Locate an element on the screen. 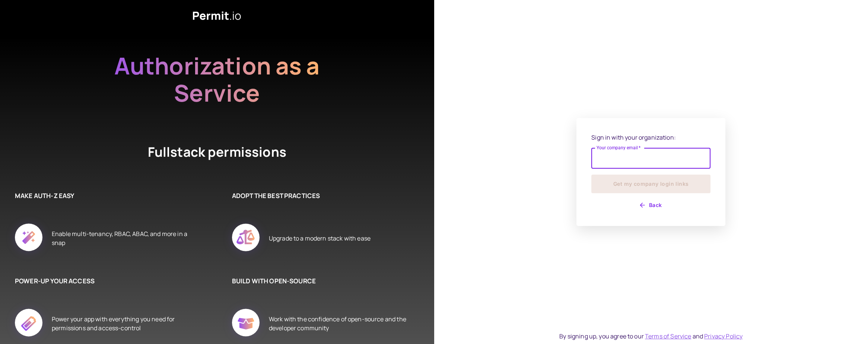 Image resolution: width=868 pixels, height=344 pixels. h6: BUILD WITH OPEN-SOURCE is located at coordinates (322, 281).